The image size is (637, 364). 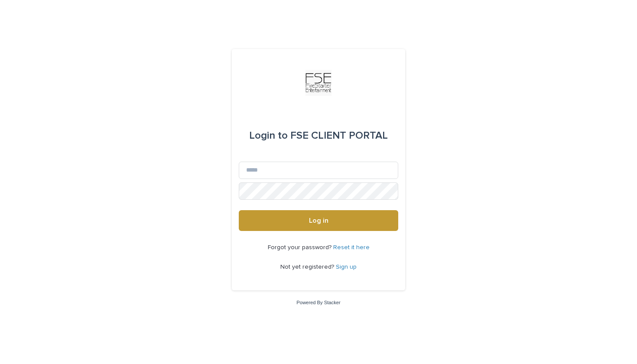 I want to click on button: Log in, so click(x=319, y=221).